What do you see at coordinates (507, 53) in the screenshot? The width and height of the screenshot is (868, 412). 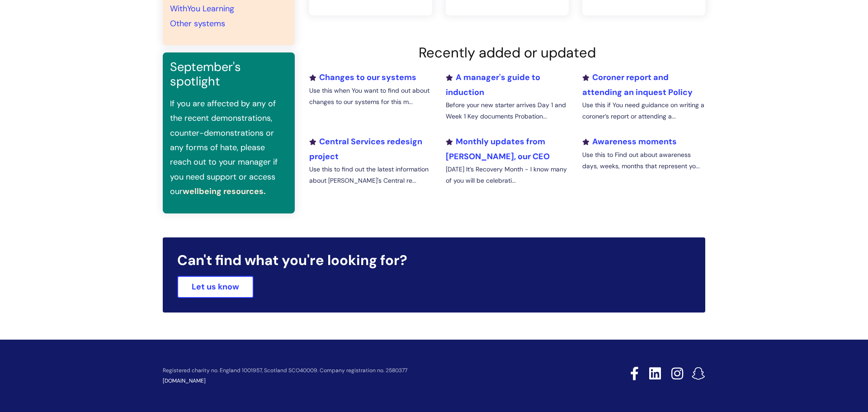 I see `h2: Recently added or updated` at bounding box center [507, 53].